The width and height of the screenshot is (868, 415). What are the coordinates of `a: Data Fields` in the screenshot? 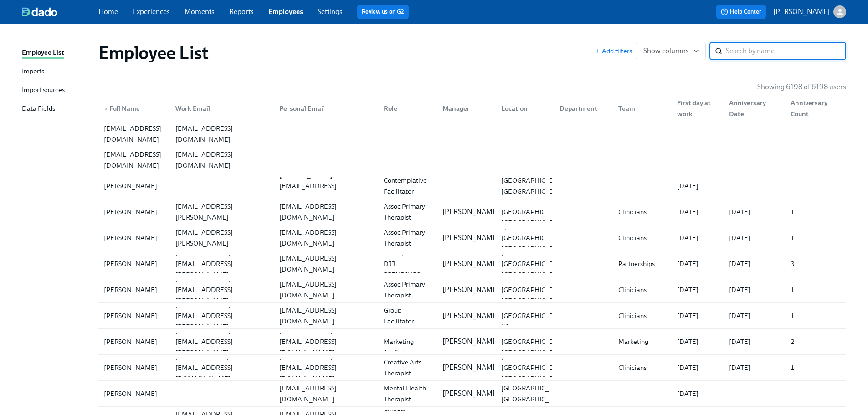 It's located at (56, 109).